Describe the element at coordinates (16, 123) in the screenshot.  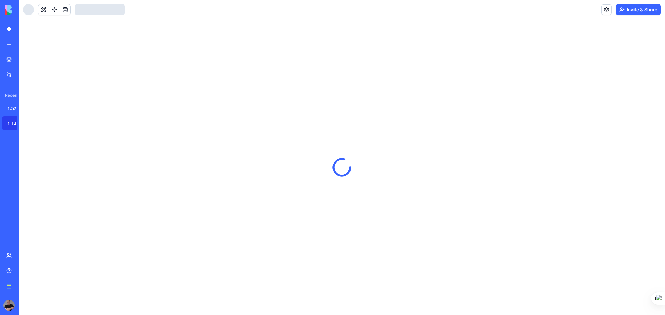
I see `div: מערכת ניהול לקוחות ושעות עבודה` at that location.